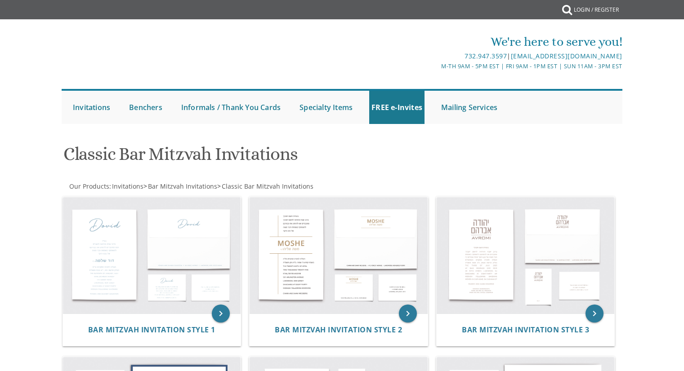 The image size is (684, 371). Describe the element at coordinates (338, 256) in the screenshot. I see `img: Bar Mitzvah Invitation Style 2` at that location.